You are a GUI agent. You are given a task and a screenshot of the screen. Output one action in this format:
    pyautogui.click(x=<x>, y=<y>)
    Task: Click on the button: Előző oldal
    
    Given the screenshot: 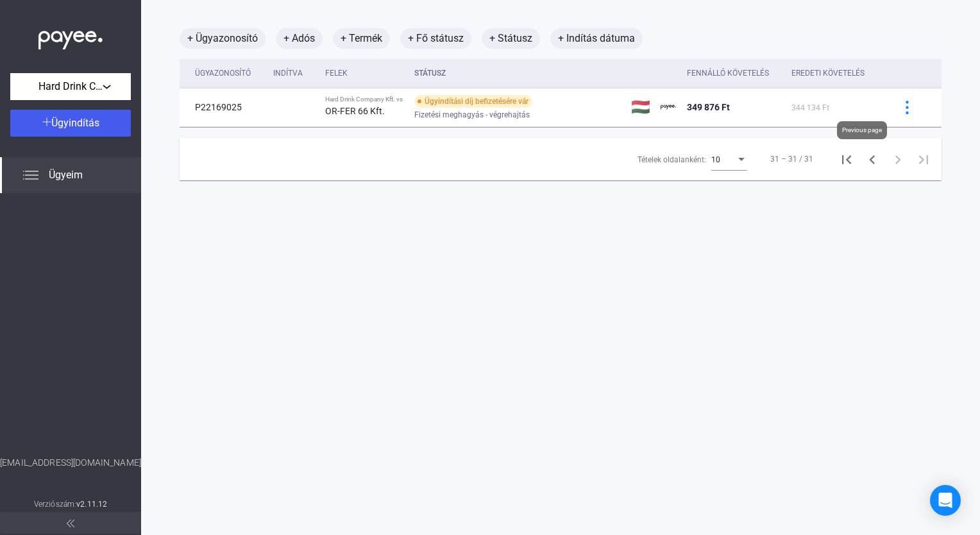 What is the action you would take?
    pyautogui.click(x=872, y=159)
    